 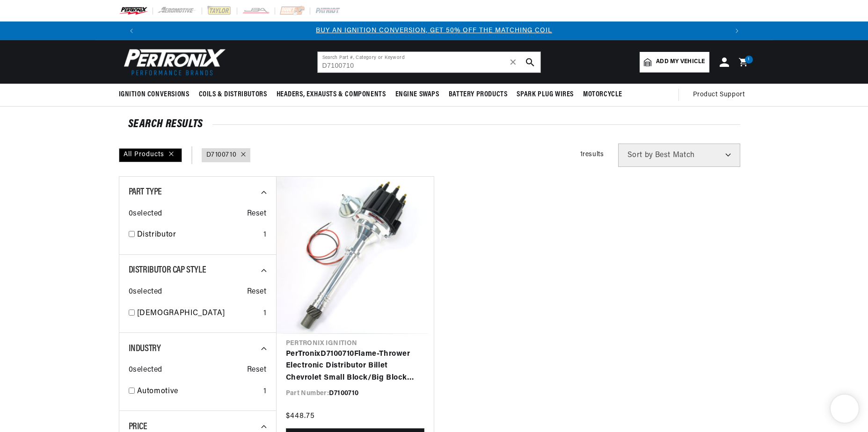 What do you see at coordinates (434, 31) in the screenshot?
I see `slideshow-component: Translation missing: en.sections.announcements.announcement_bar` at bounding box center [434, 31].